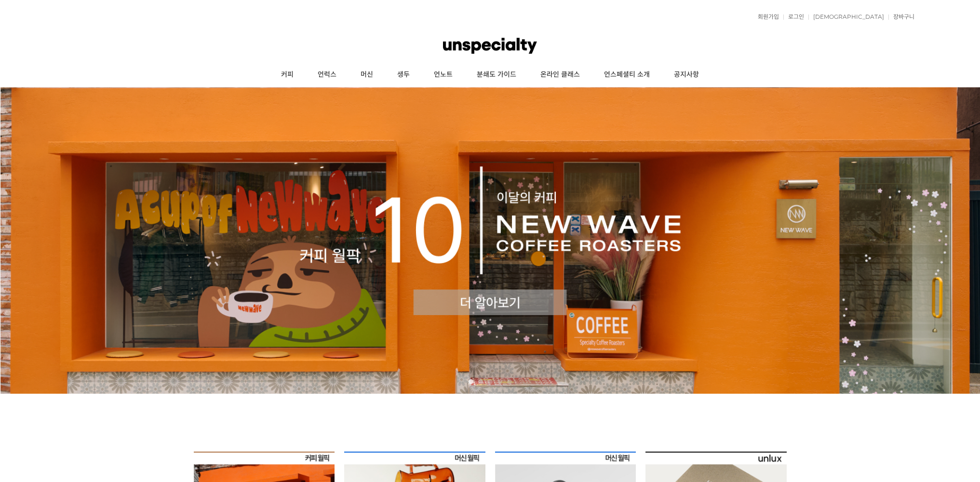 Image resolution: width=980 pixels, height=482 pixels. Describe the element at coordinates (560, 74) in the screenshot. I see `a: 온라인 클래스` at that location.